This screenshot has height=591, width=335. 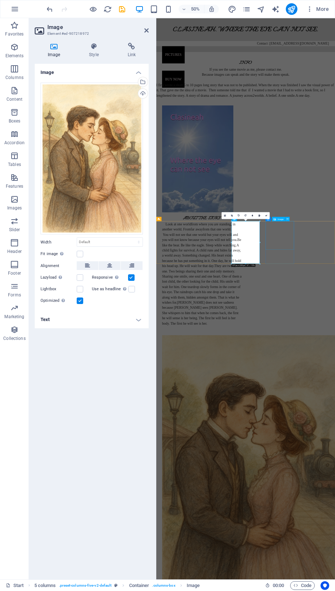 I want to click on i: Pages (Ctrl+Alt+S), so click(x=247, y=9).